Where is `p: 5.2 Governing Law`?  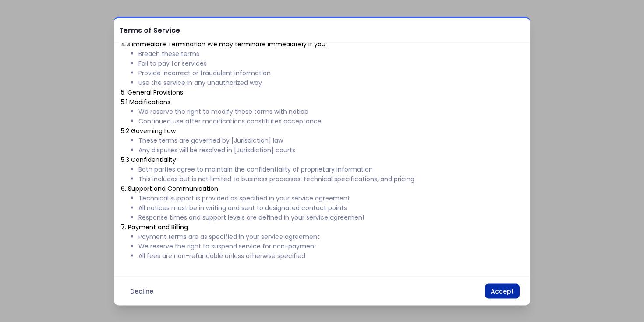
p: 5.2 Governing Law is located at coordinates (322, 131).